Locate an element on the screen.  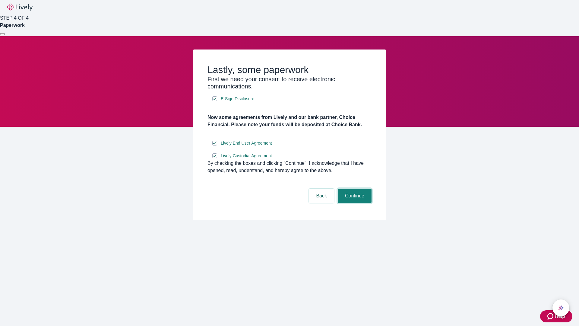
svg: Zendesk support icon is located at coordinates (551, 316).